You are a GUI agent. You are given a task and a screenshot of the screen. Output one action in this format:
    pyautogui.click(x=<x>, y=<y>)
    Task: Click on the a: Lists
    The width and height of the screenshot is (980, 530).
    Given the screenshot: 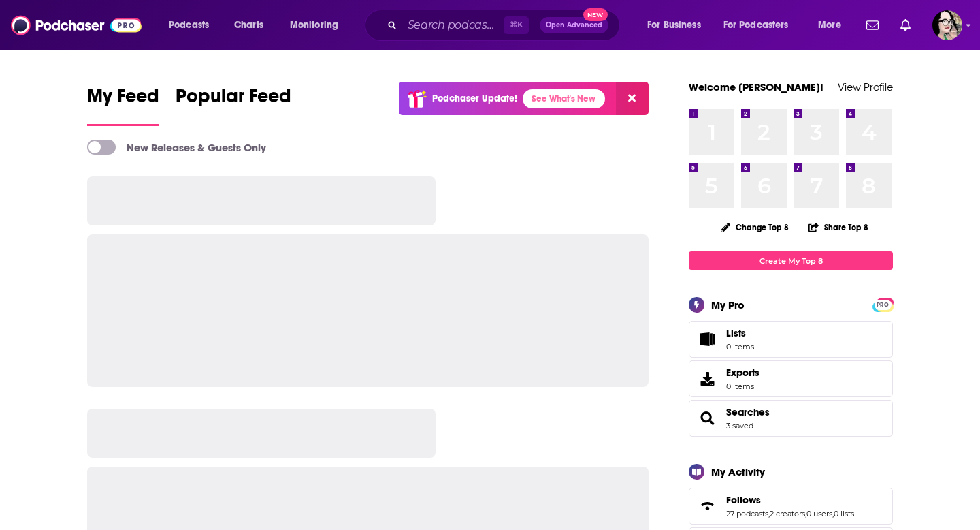 What is the action you would take?
    pyautogui.click(x=791, y=339)
    